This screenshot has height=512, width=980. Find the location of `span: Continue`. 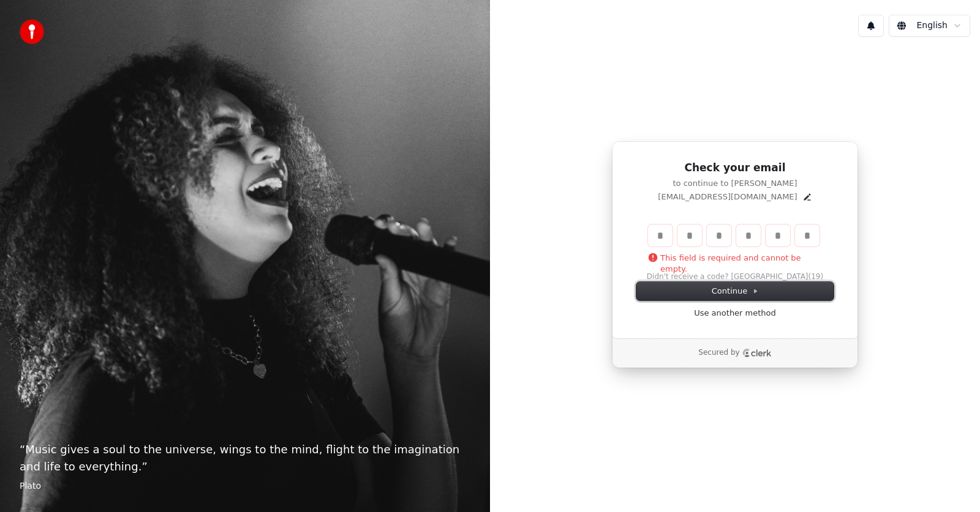

span: Continue is located at coordinates (735, 291).